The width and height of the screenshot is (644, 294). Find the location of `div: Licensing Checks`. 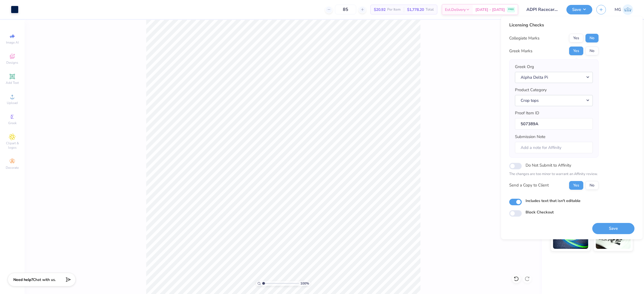

div: Licensing Checks is located at coordinates (554, 25).